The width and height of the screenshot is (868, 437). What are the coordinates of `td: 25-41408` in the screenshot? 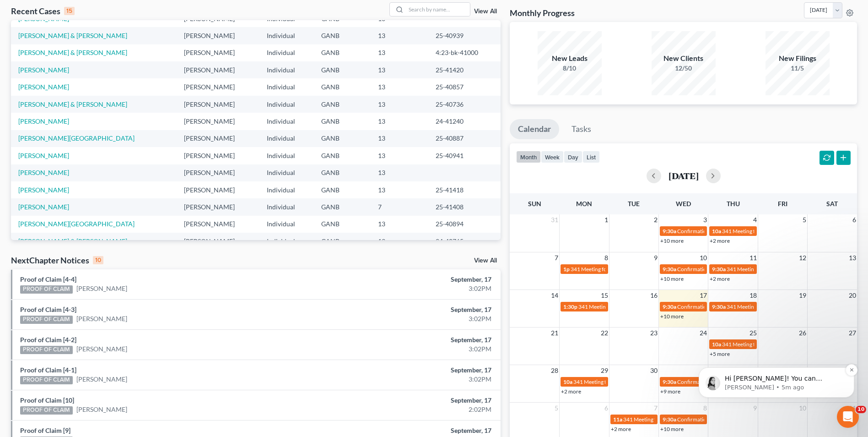 It's located at (464, 206).